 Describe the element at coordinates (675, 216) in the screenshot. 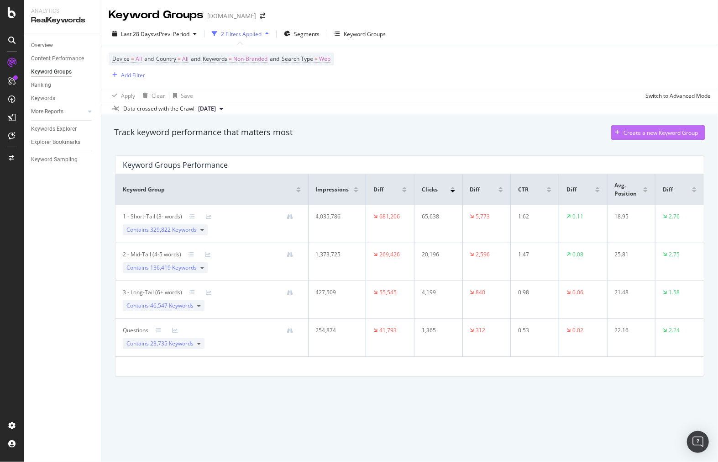

I see `div: 2.76` at that location.